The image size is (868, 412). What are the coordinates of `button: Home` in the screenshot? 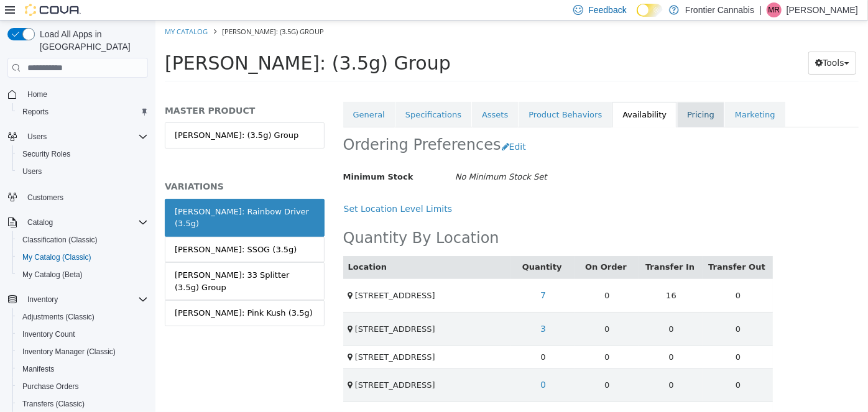 It's located at (78, 94).